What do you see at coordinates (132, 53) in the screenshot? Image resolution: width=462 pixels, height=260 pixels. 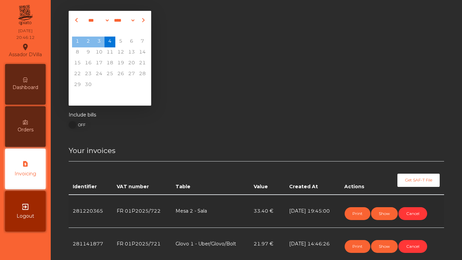 I see `span: 13` at bounding box center [132, 53].